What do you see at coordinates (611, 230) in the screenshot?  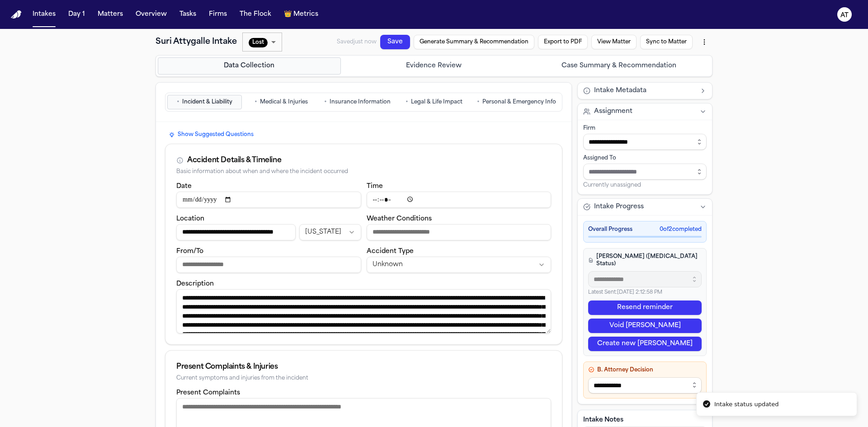 I see `span: Overall Progress` at bounding box center [611, 230].